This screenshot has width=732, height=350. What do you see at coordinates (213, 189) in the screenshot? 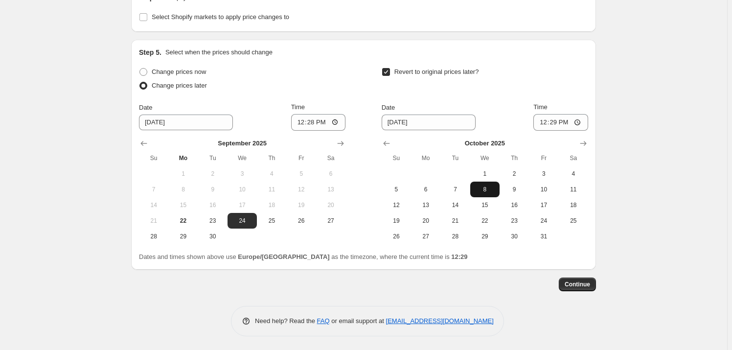
I see `button: Tuesday September 9 2025` at bounding box center [213, 189].